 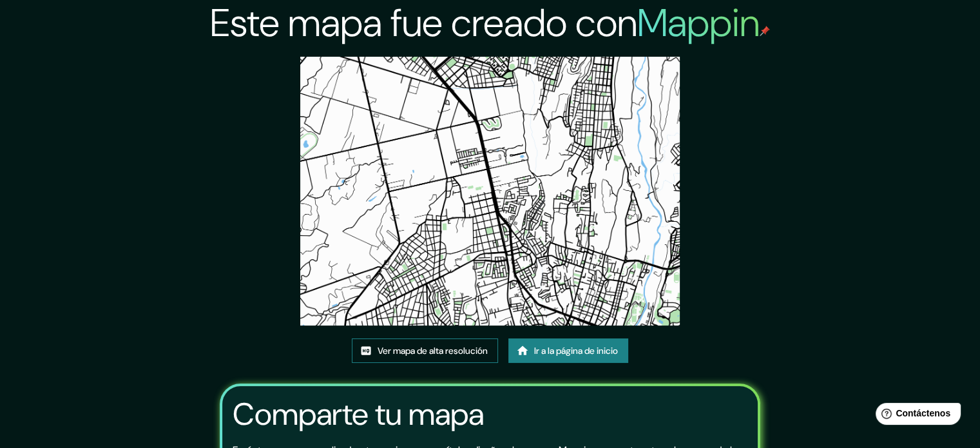 What do you see at coordinates (358, 414) in the screenshot?
I see `font: Comparte tu mapa` at bounding box center [358, 414].